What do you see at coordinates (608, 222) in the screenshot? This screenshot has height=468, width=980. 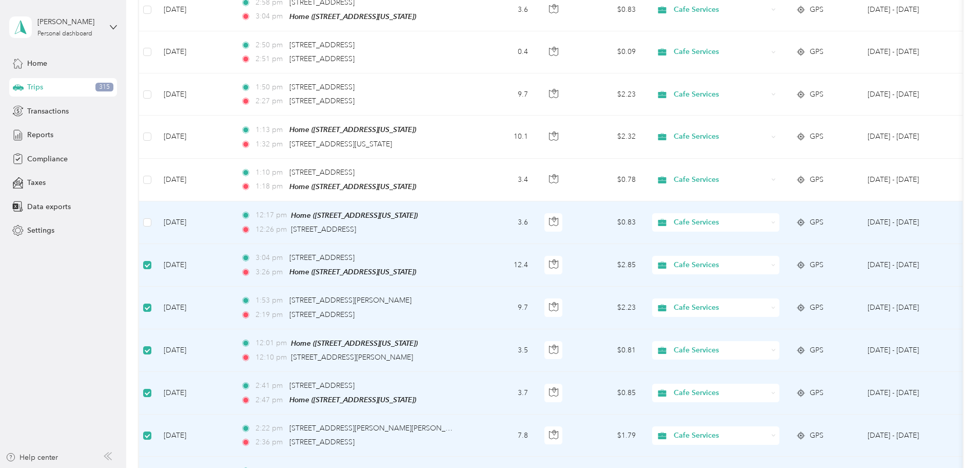 I see `td: $0.83` at bounding box center [608, 222].